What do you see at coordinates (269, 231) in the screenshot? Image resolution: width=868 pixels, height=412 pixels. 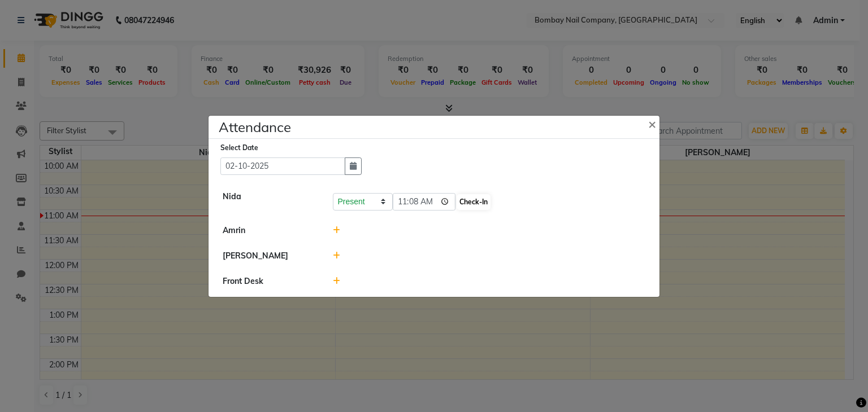 I see `div: Amrin` at bounding box center [269, 231].